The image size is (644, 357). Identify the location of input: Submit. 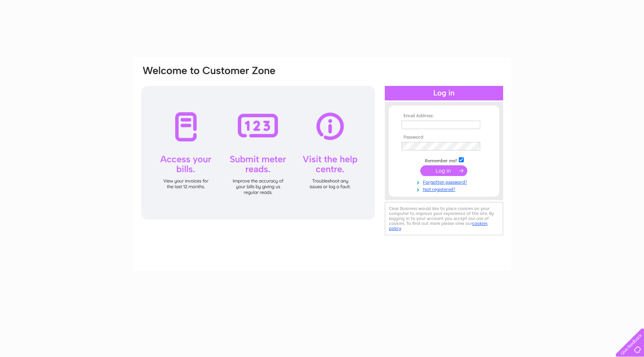
(443, 171).